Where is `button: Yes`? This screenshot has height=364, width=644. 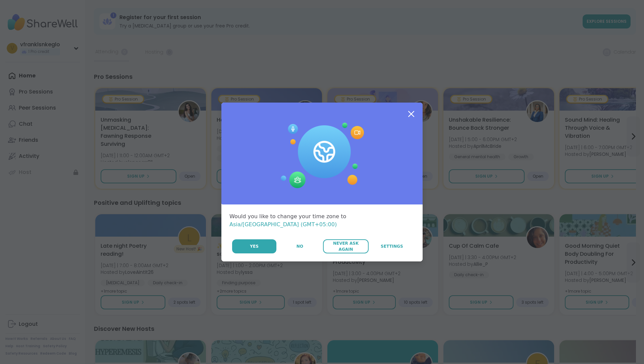 button: Yes is located at coordinates (254, 247).